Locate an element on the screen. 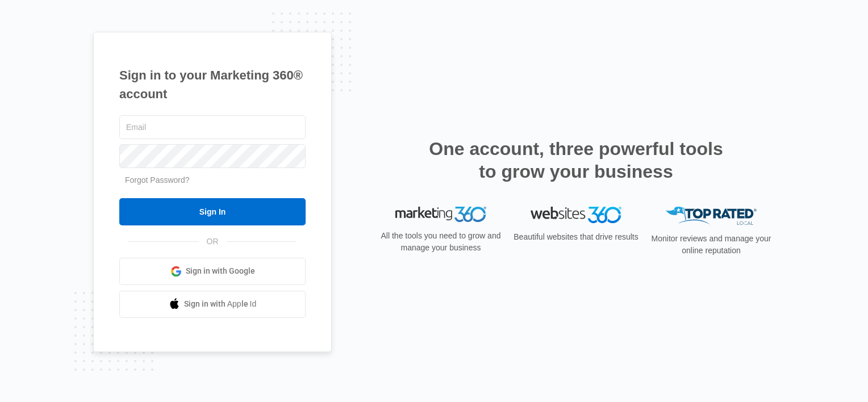 This screenshot has height=402, width=868. a: Sign in with Apple Id is located at coordinates (213, 304).